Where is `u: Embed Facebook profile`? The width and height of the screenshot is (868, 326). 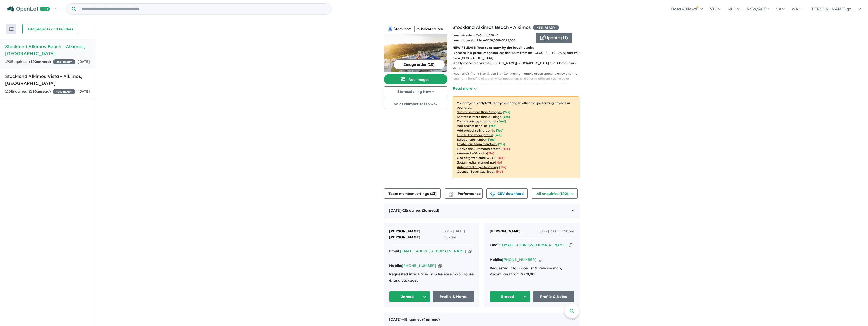
u: Embed Facebook profile is located at coordinates (475, 135).